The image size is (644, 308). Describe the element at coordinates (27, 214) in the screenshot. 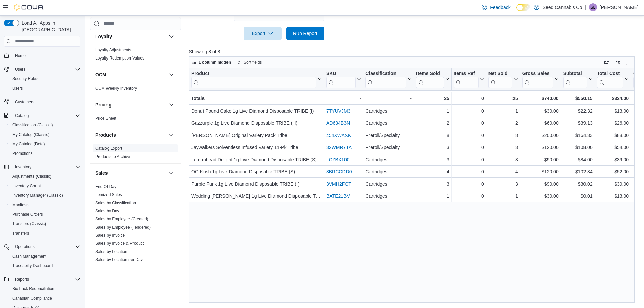

I see `a: Purchase Orders` at that location.